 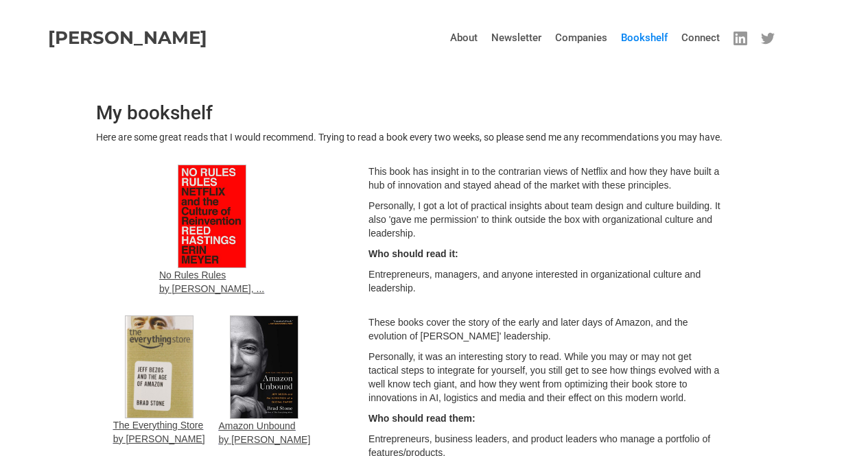 I want to click on a: Connect, so click(x=700, y=37).